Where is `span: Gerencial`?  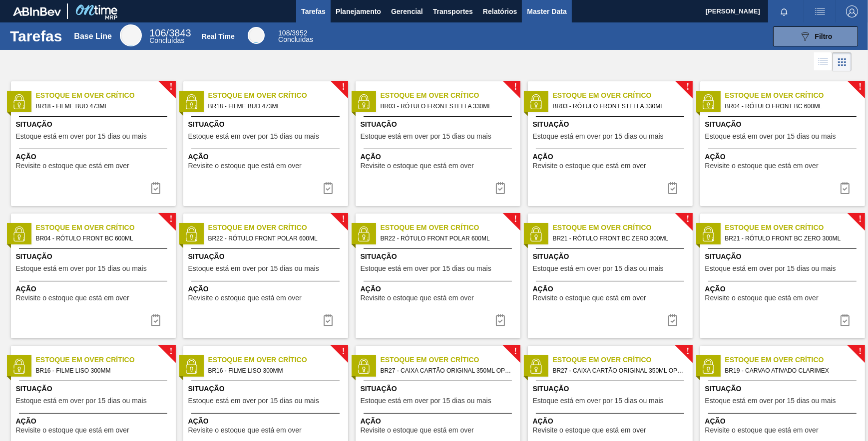 span: Gerencial is located at coordinates (407, 11).